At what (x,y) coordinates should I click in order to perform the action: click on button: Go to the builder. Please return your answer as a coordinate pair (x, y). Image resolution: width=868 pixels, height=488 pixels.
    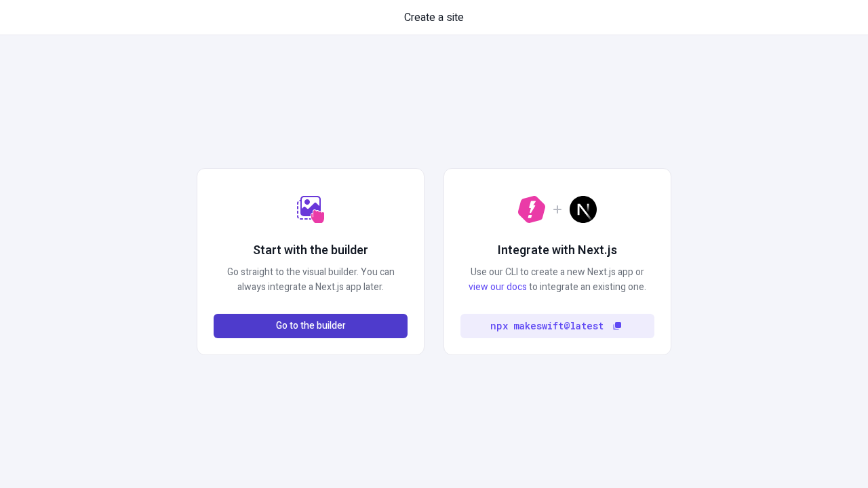
    Looking at the image, I should click on (310, 326).